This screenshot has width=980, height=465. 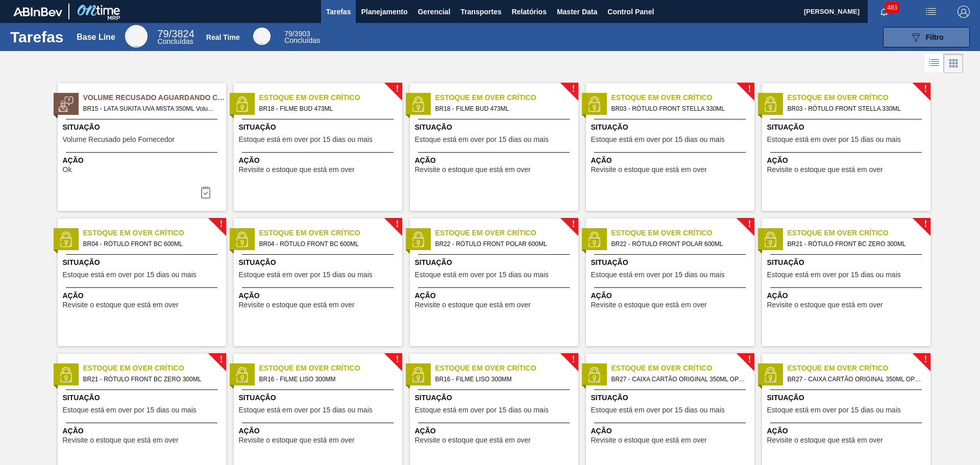 I want to click on span: Volume Recusado Aguardando Ciência, so click(x=155, y=97).